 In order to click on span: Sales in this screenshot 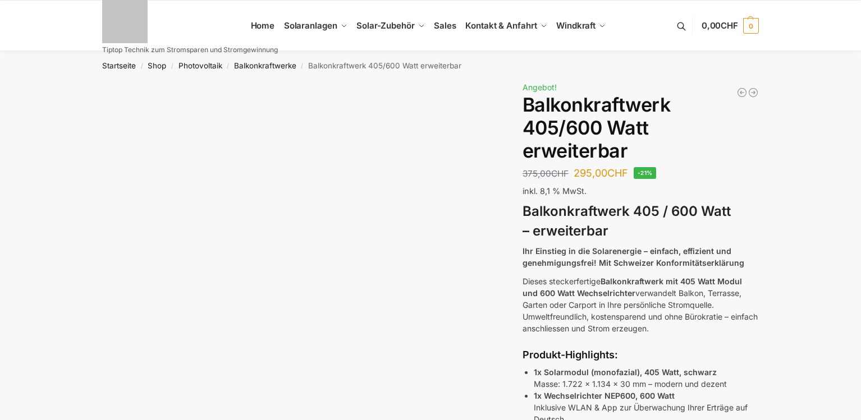, I will do `click(445, 25)`.